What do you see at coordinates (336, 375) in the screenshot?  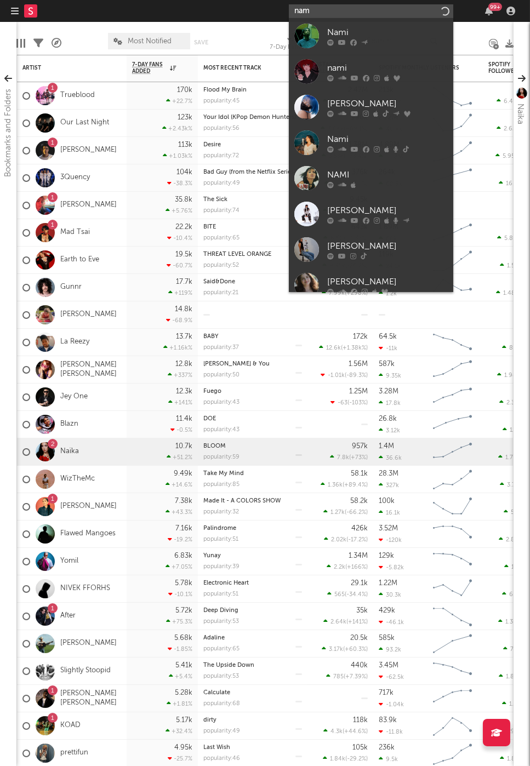 I see `span: -1.01k` at bounding box center [336, 375].